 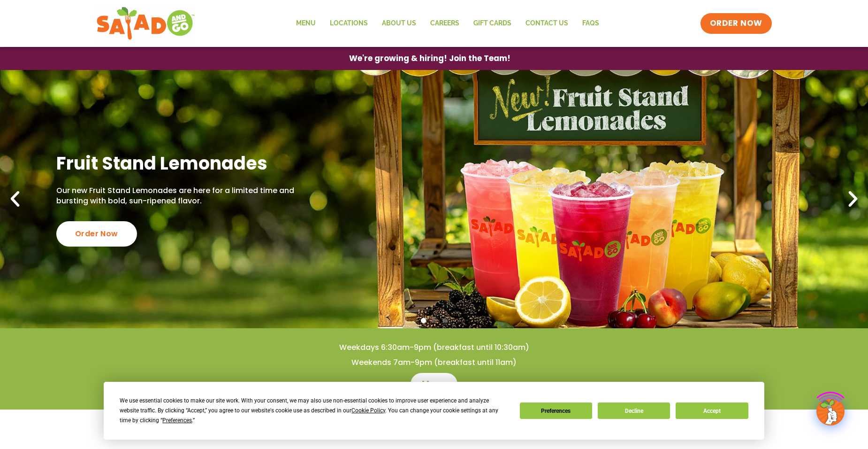 I want to click on img: new-SAG-logo-768×292, so click(x=146, y=23).